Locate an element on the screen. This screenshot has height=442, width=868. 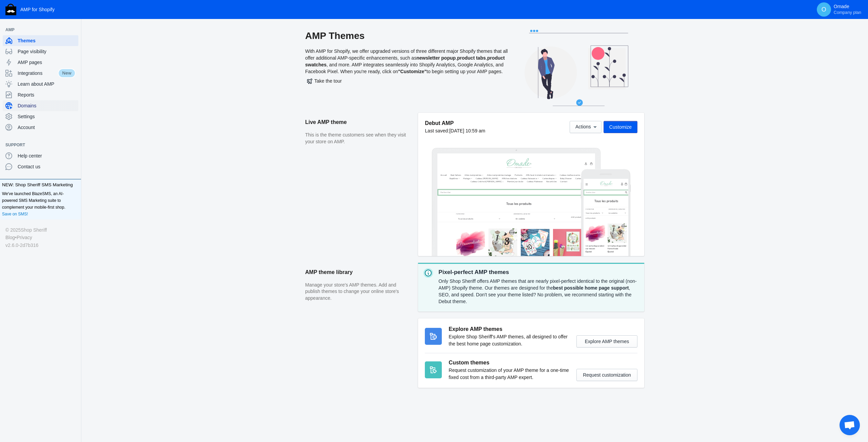
a: Learn about AMP is located at coordinates (41, 84).